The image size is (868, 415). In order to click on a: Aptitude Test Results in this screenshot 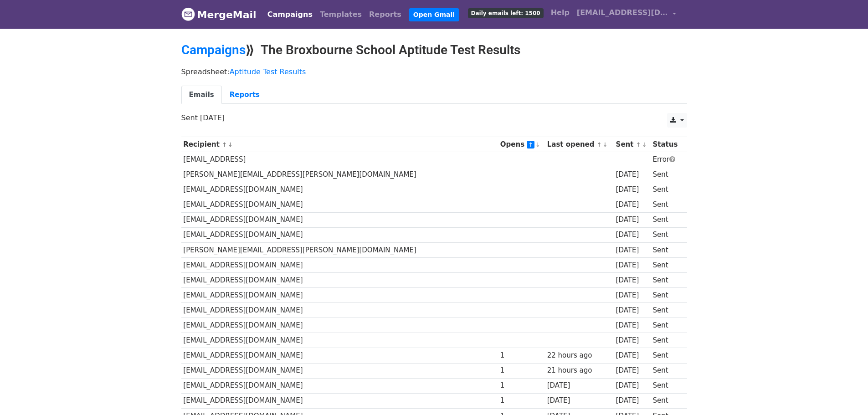, I will do `click(268, 72)`.